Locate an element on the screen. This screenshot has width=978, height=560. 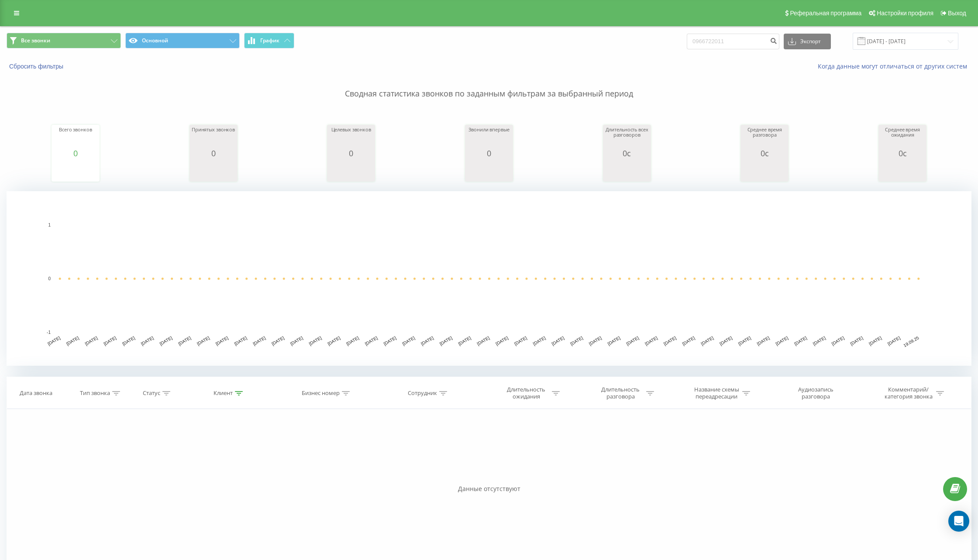
div: Длительность ожидания is located at coordinates (526, 393).